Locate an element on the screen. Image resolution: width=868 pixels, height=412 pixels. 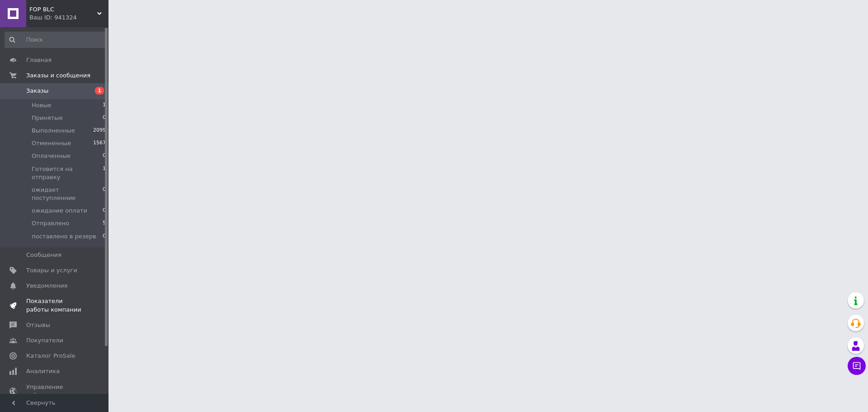
span: Уведомления is located at coordinates (47, 286).